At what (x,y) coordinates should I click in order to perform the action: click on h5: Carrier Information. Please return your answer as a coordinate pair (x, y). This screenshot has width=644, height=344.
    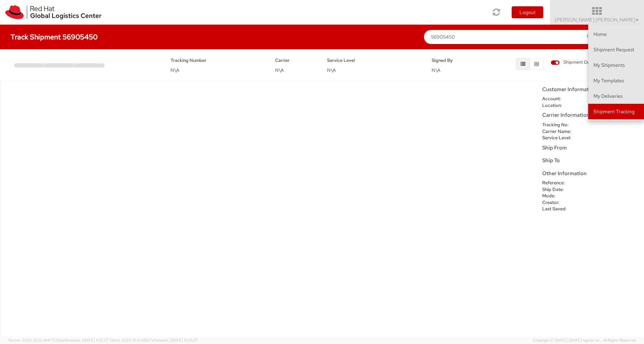
    Looking at the image, I should click on (591, 115).